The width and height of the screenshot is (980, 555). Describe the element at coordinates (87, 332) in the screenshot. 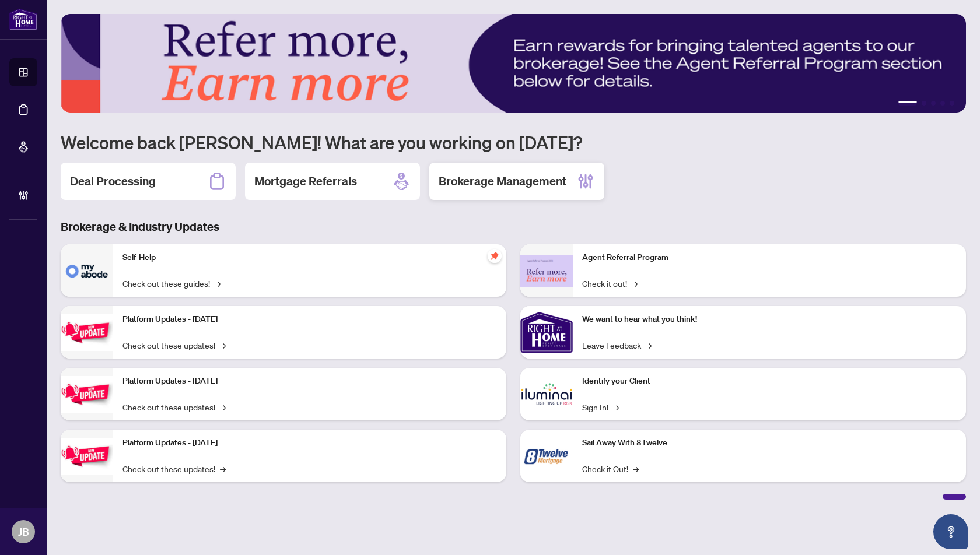

I see `img: Platform Updates - July 21, 2025` at that location.